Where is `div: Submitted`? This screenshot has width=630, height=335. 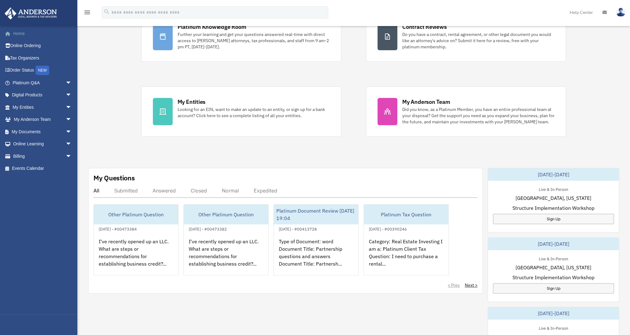 div: Submitted is located at coordinates (126, 190).